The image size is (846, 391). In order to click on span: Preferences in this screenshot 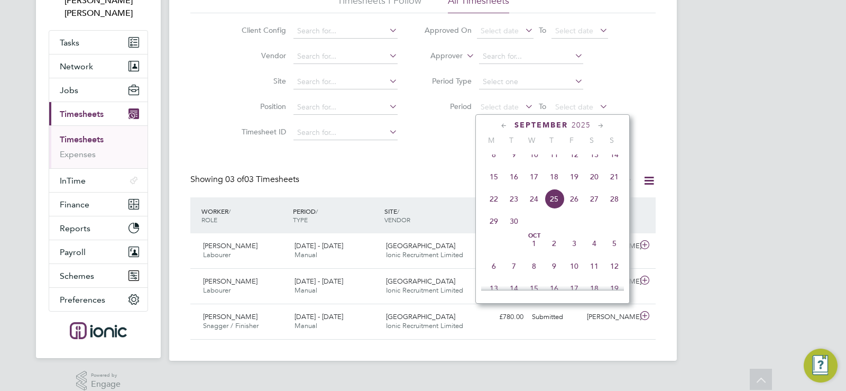, I will do `click(83, 299)`.